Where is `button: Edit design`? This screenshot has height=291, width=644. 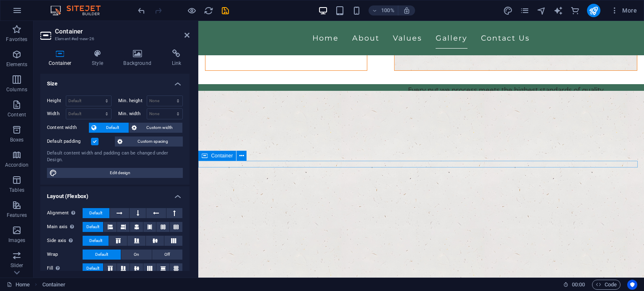
button: Edit design is located at coordinates (115, 173).